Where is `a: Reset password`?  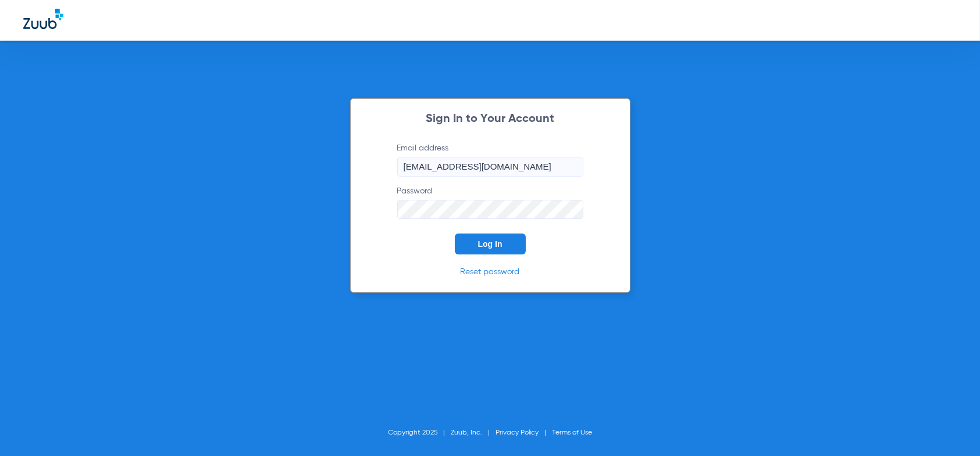 a: Reset password is located at coordinates (490, 272).